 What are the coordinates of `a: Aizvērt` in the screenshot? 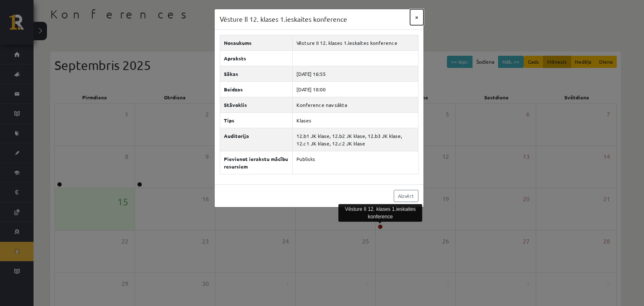 It's located at (406, 196).